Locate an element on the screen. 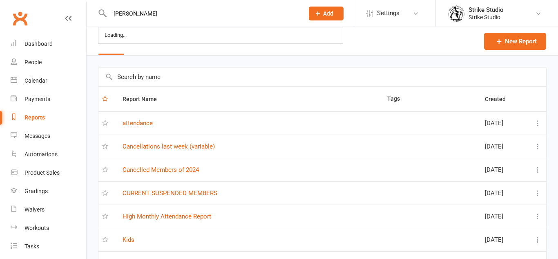 This screenshot has height=259, width=558. input: Search by name is located at coordinates (322, 77).